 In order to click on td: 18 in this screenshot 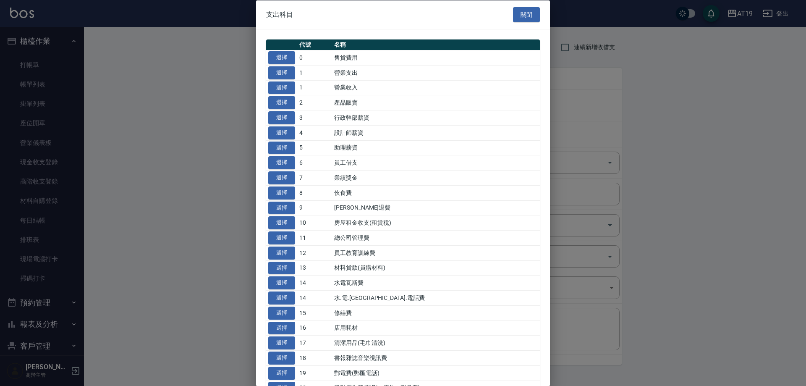, I will do `click(315, 358)`.